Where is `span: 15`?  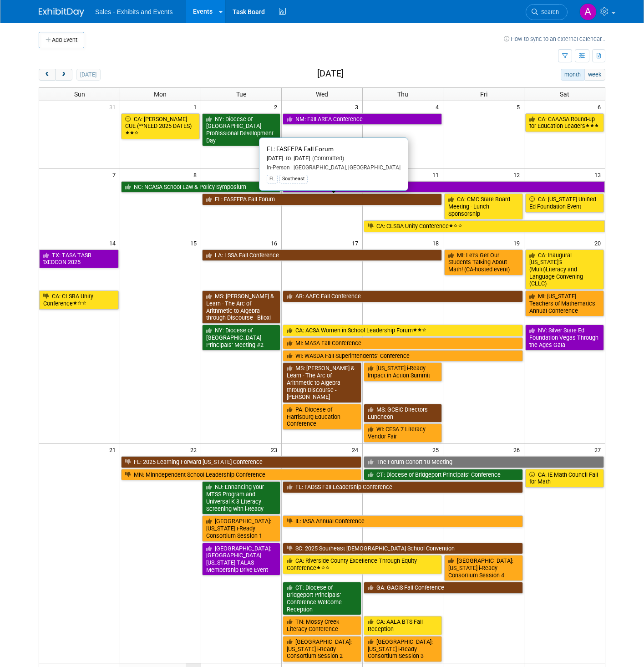 span: 15 is located at coordinates (195, 243).